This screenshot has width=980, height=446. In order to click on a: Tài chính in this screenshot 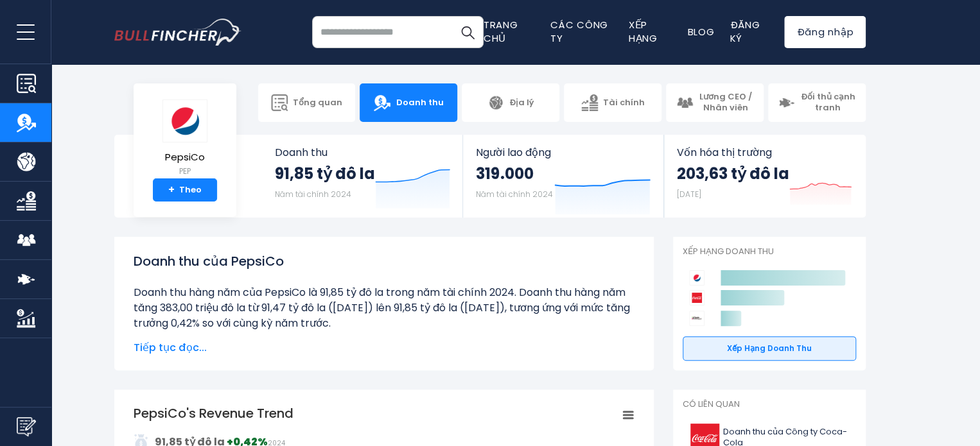, I will do `click(613, 103)`.